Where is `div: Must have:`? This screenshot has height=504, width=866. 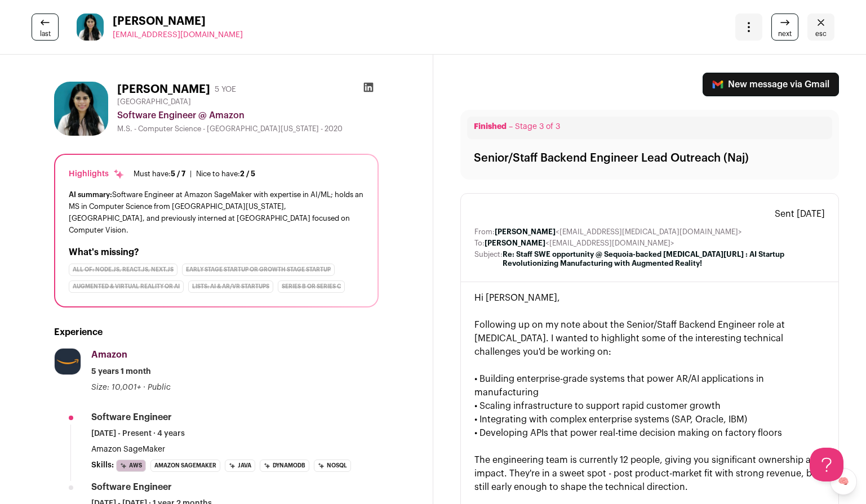
div: Must have: is located at coordinates (160, 174).